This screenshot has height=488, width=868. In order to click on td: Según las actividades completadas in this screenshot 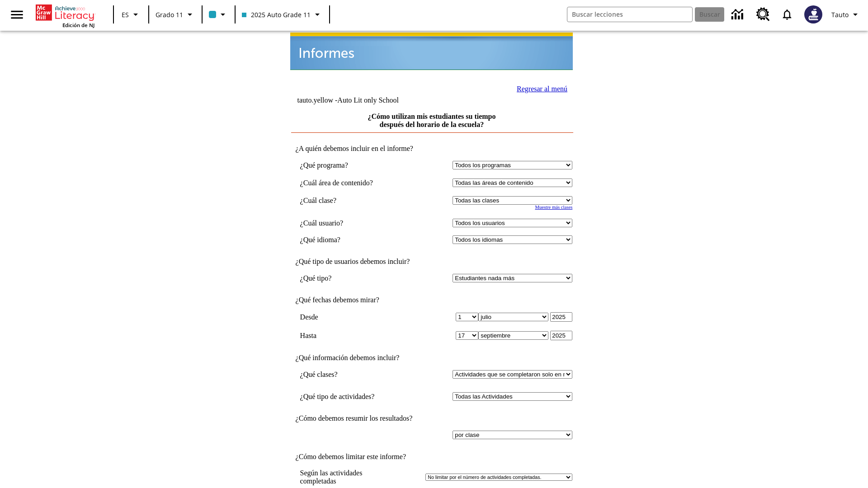, I will do `click(362, 477)`.